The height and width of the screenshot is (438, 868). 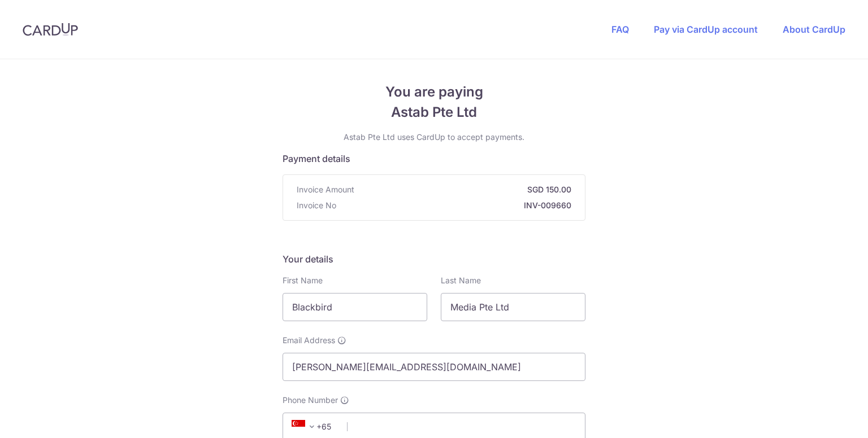 What do you see at coordinates (434, 367) in the screenshot?
I see `input: Email address` at bounding box center [434, 367].